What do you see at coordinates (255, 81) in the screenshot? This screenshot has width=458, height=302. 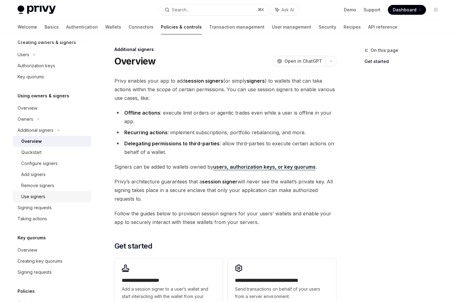 I see `strong: signers` at bounding box center [255, 81].